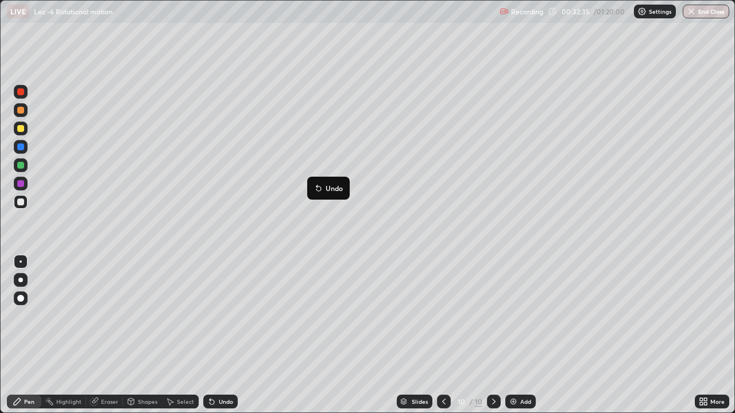 The image size is (735, 413). I want to click on p: LIVE, so click(18, 11).